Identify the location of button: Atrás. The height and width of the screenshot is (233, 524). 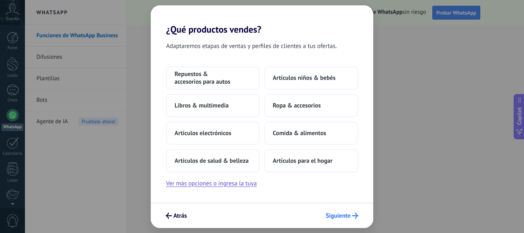
(176, 215).